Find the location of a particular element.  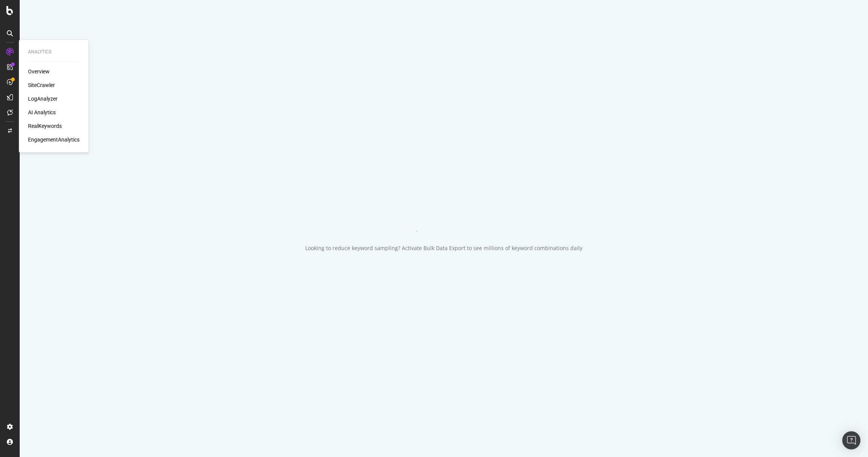

div: Open Intercom Messenger is located at coordinates (851, 441).